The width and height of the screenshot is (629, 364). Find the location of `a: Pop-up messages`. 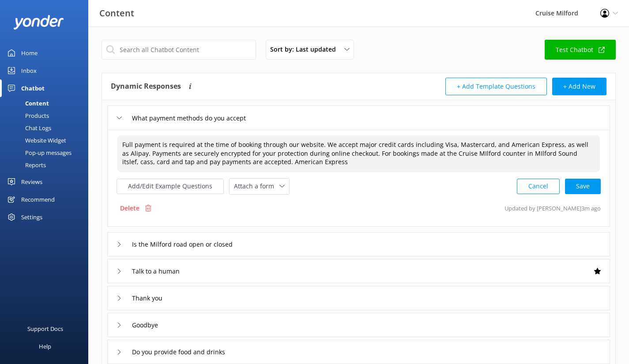

a: Pop-up messages is located at coordinates (47, 153).